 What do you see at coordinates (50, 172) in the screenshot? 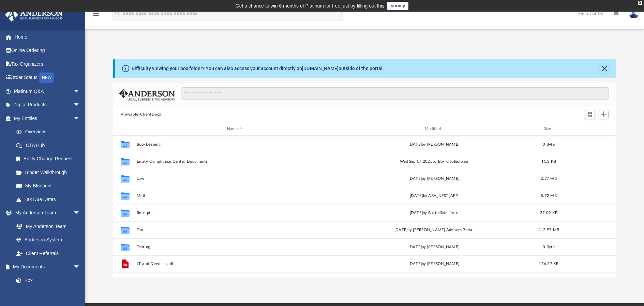
I see `a: Binder Walkthrough` at bounding box center [50, 172].